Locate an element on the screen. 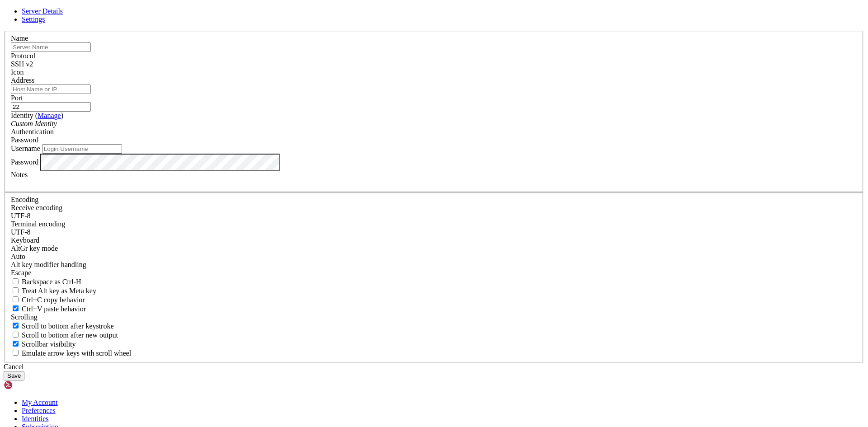 The width and height of the screenshot is (868, 427). label: Icon is located at coordinates (17, 72).